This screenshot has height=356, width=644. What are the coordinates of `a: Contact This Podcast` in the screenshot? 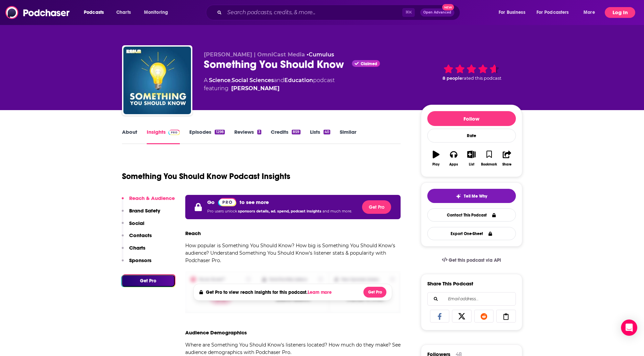 It's located at (471, 215).